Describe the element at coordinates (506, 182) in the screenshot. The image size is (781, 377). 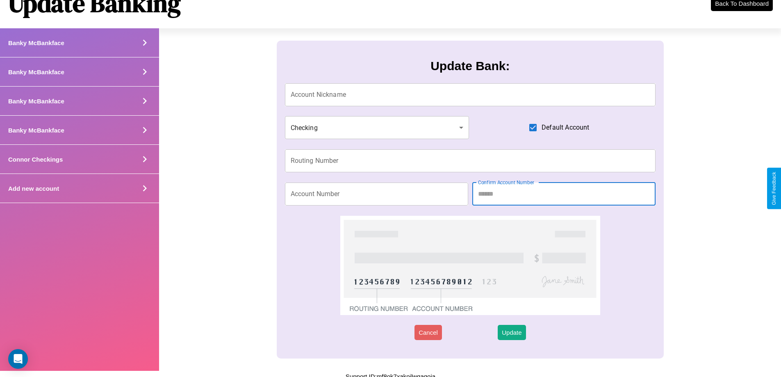
I see `label: Confirm Account Number` at that location.